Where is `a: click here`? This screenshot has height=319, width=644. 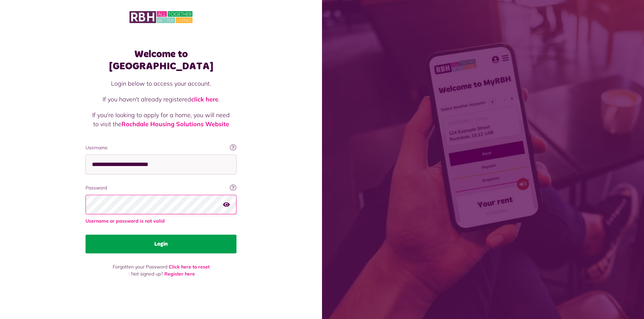 a: click here is located at coordinates (205, 100).